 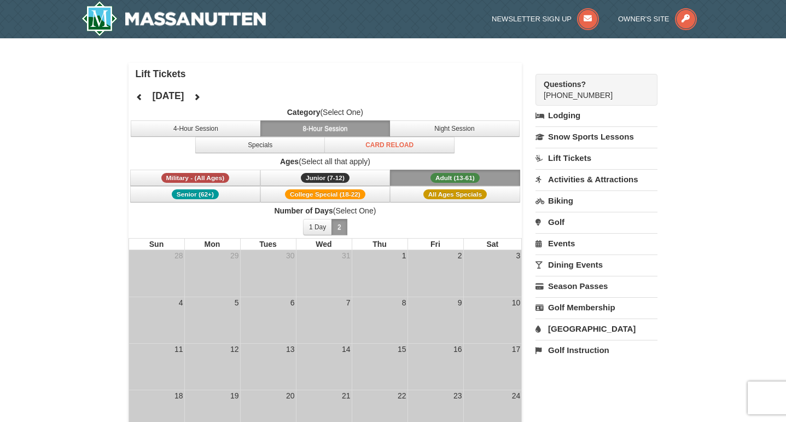 I want to click on span: Owner's Site, so click(x=644, y=19).